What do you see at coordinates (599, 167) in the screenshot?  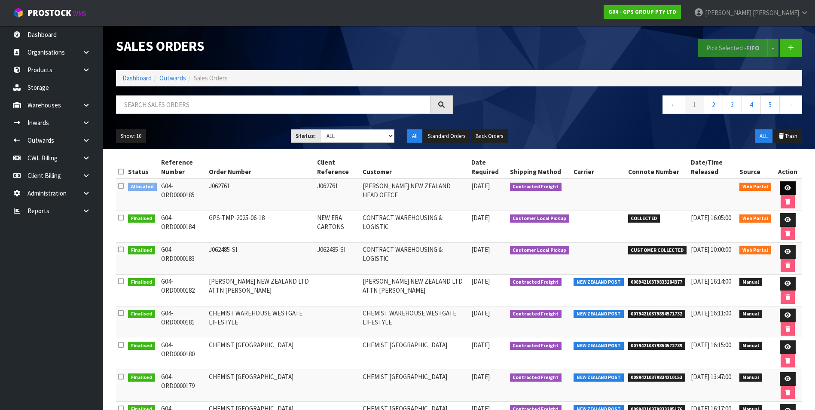 I see `th: Carrier` at bounding box center [599, 167].